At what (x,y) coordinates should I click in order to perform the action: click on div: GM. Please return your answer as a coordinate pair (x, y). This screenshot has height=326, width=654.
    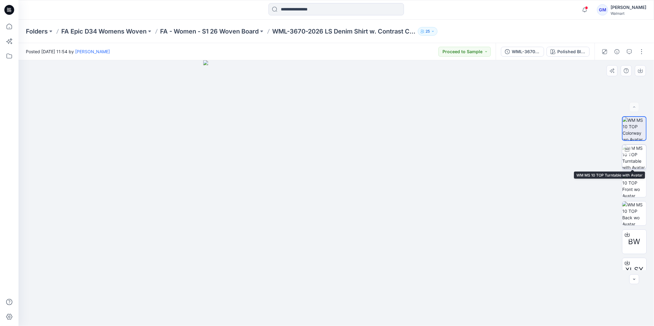
    Looking at the image, I should click on (603, 10).